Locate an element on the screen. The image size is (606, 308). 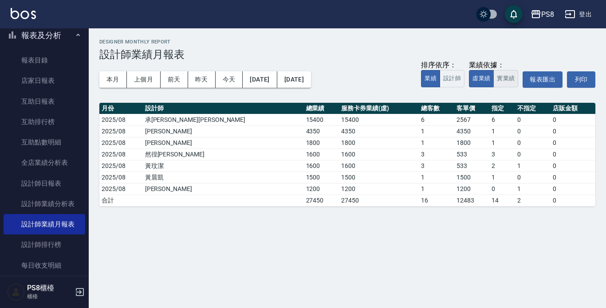
a: 設計師業績分析表 is located at coordinates (44, 204).